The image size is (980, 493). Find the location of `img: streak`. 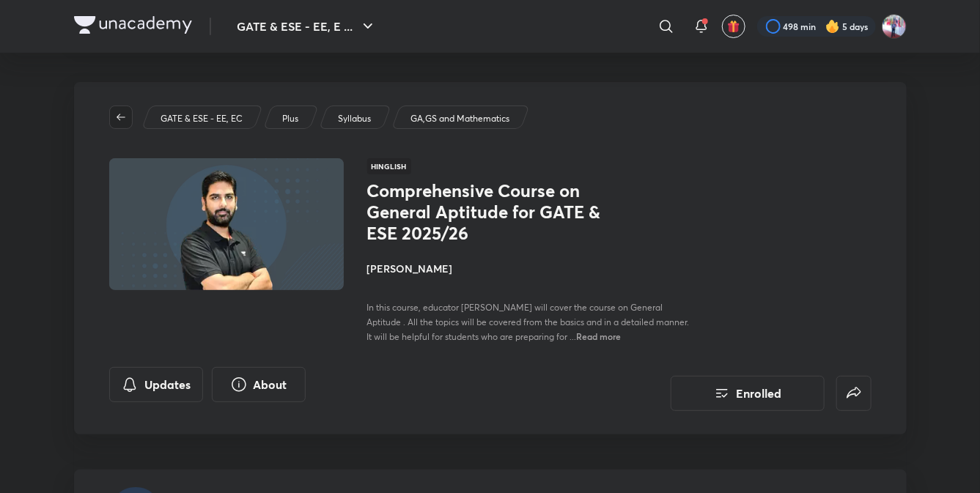

img: streak is located at coordinates (833, 27).